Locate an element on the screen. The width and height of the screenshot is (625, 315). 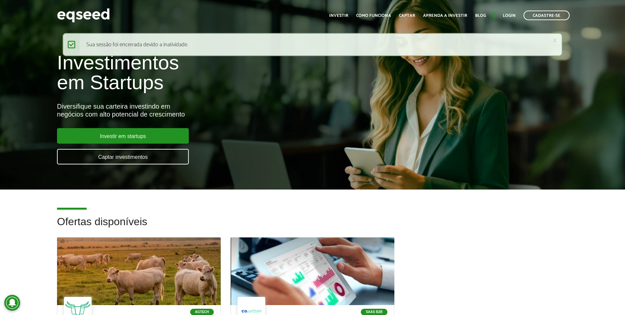
h2: Ofertas disponíveis is located at coordinates (313, 226).